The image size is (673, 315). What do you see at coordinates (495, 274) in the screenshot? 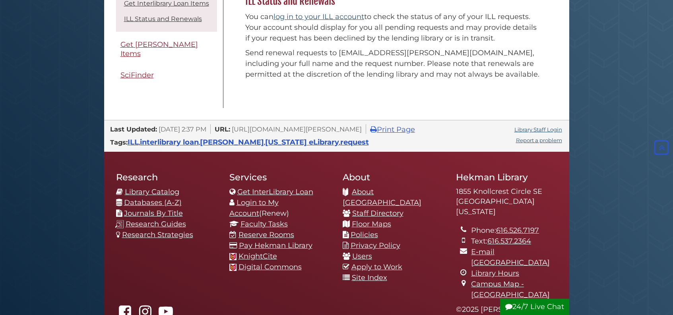
I see `a: Library Hours` at bounding box center [495, 274].